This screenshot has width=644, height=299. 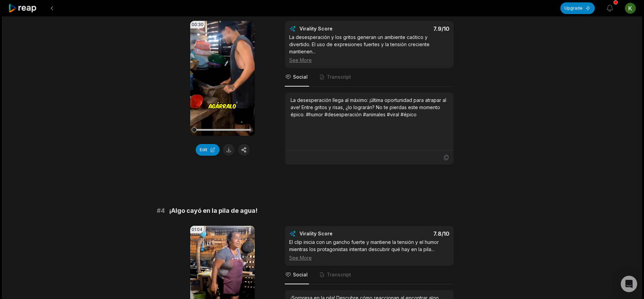 What do you see at coordinates (577, 8) in the screenshot?
I see `button: Upgrade` at bounding box center [577, 8].